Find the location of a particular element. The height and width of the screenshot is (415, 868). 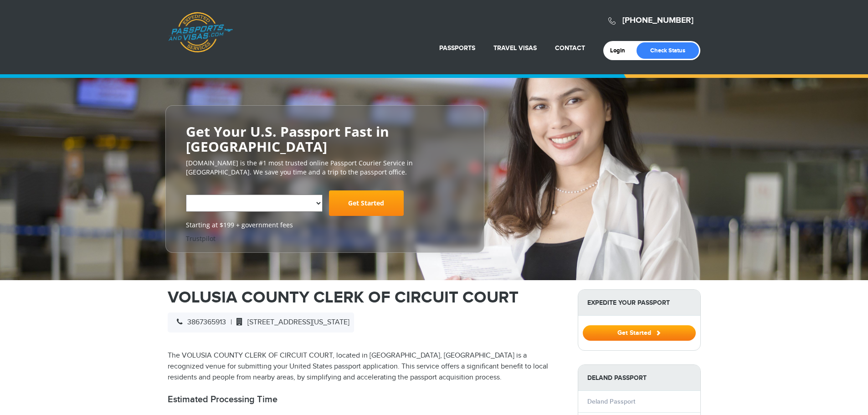

span: 3867365913 is located at coordinates (199, 323).